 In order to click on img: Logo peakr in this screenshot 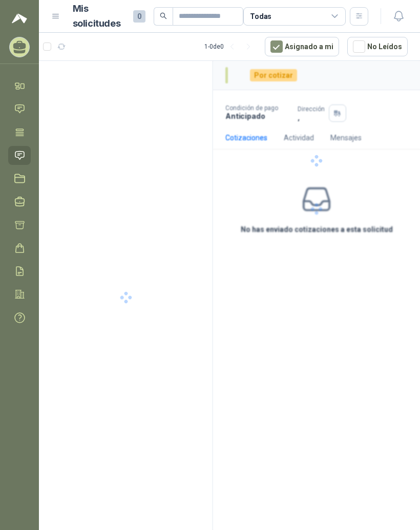, I will do `click(19, 18)`.